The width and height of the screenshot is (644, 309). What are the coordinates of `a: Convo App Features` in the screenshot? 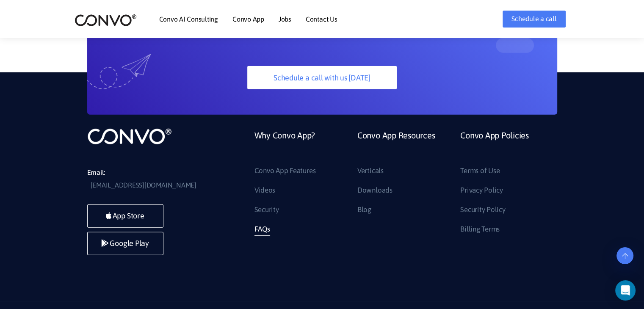 It's located at (285, 171).